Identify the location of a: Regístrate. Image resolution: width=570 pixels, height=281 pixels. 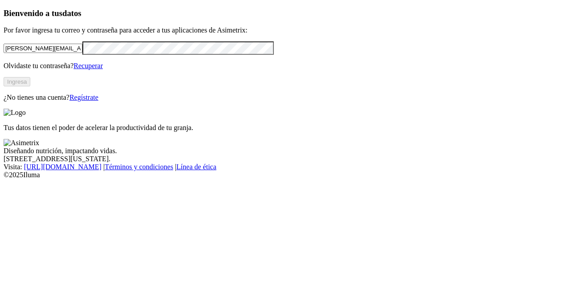
(84, 97).